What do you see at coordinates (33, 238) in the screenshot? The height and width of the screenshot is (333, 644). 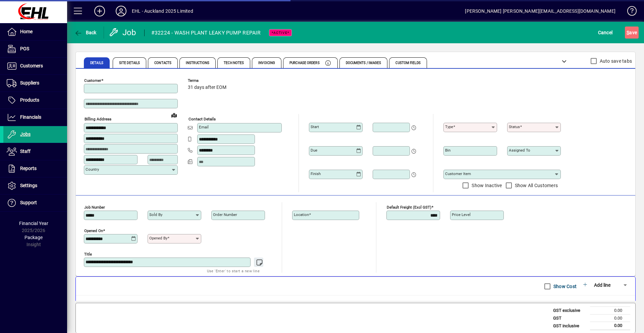 I see `span: Package` at bounding box center [33, 238].